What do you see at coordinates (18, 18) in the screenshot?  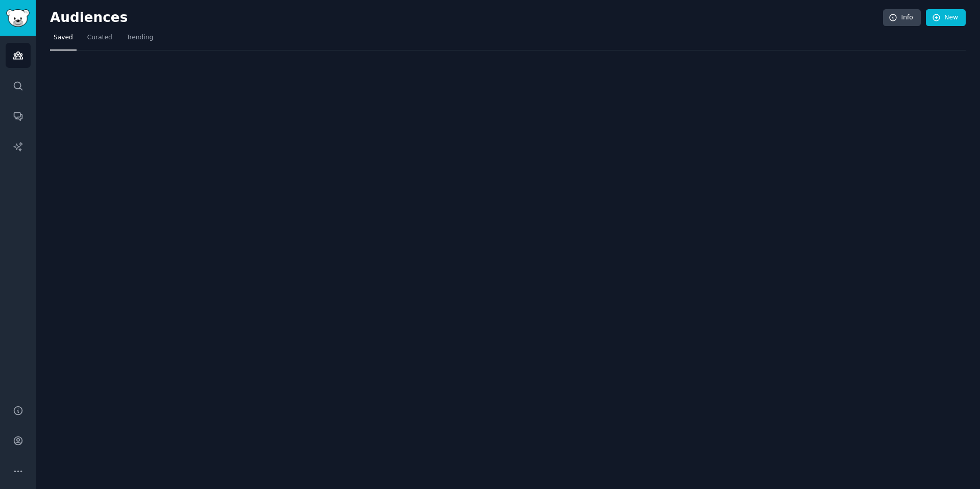 I see `img: GummySearch logo` at bounding box center [18, 18].